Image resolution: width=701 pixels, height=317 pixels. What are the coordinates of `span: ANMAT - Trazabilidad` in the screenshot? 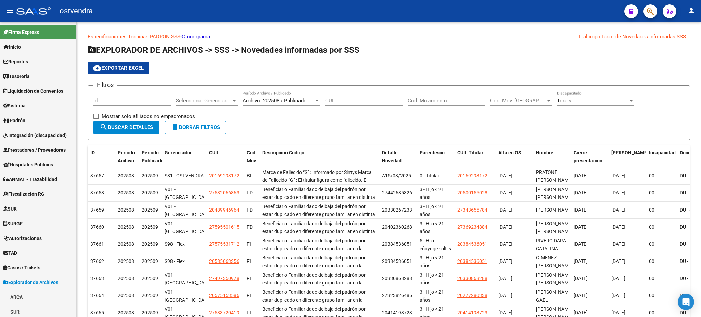 It's located at (30, 179).